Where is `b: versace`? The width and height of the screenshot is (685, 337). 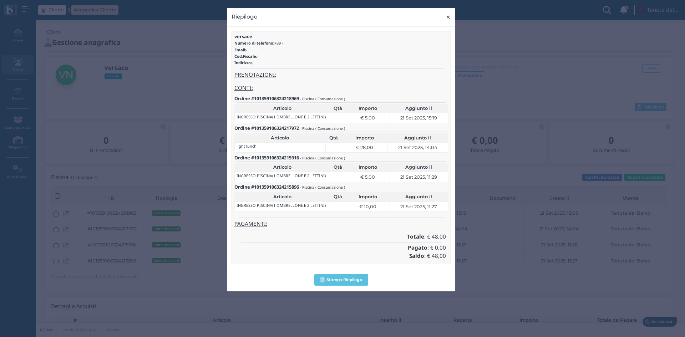
b: versace is located at coordinates (243, 36).